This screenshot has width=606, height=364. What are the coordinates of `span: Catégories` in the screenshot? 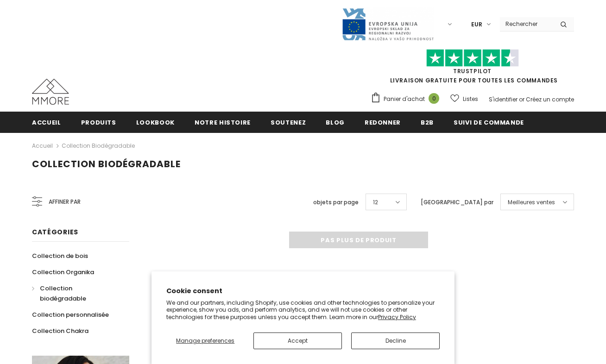 It's located at (55, 232).